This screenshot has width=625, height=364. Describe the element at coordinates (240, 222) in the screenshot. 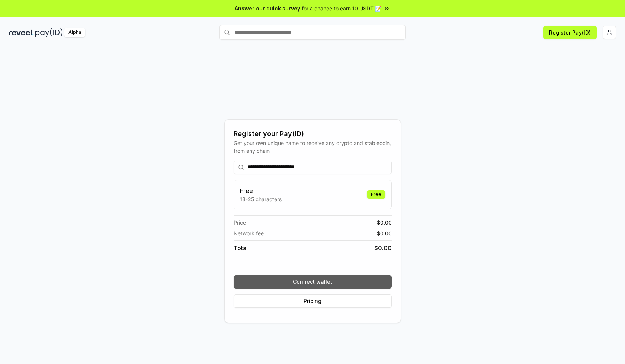

I see `span: Price` at that location.